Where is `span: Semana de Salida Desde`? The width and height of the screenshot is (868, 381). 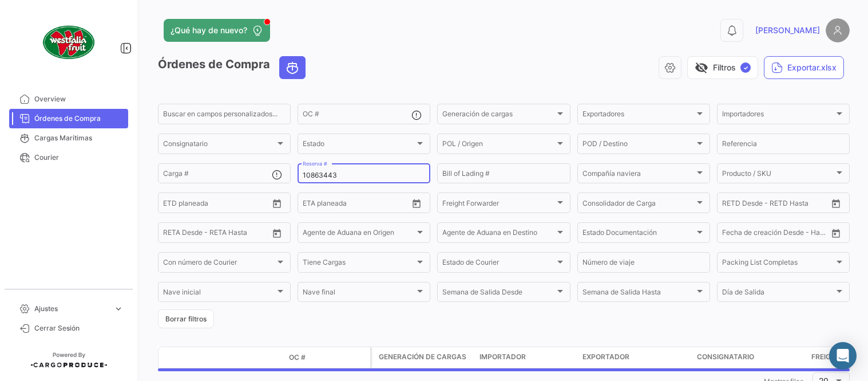 span: Semana de Salida Desde is located at coordinates (498, 294).